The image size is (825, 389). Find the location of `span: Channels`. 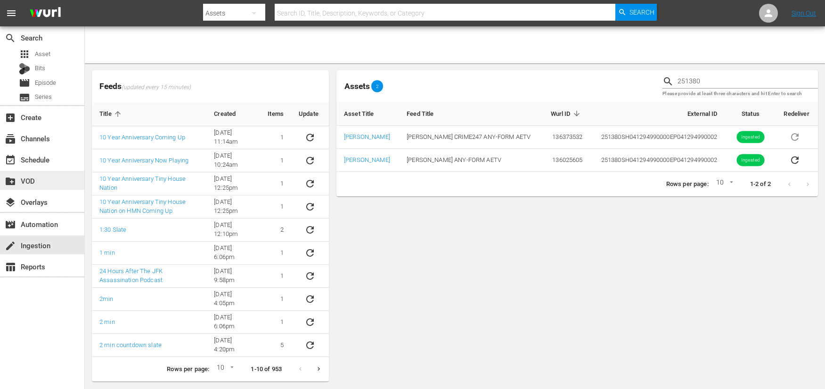

span: Channels is located at coordinates (10, 139).